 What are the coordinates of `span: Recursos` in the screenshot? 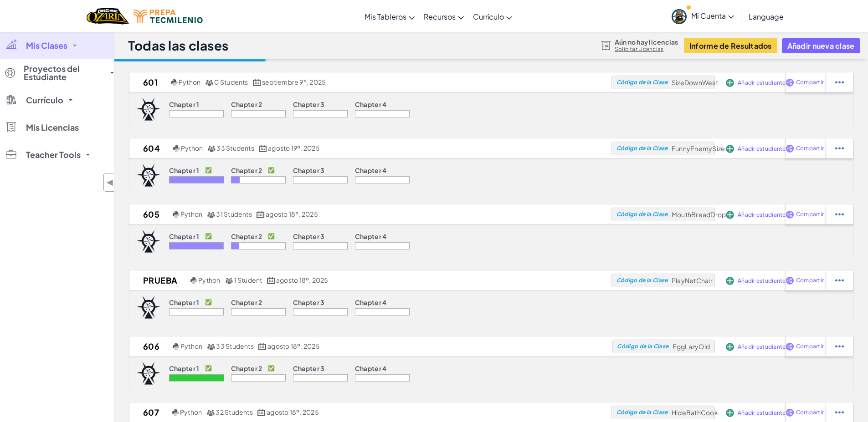 It's located at (440, 16).